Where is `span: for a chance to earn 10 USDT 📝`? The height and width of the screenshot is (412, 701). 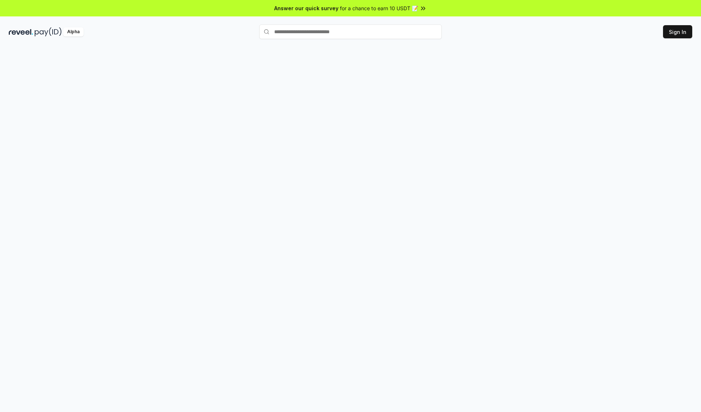
span: for a chance to earn 10 USDT 📝 is located at coordinates (379, 8).